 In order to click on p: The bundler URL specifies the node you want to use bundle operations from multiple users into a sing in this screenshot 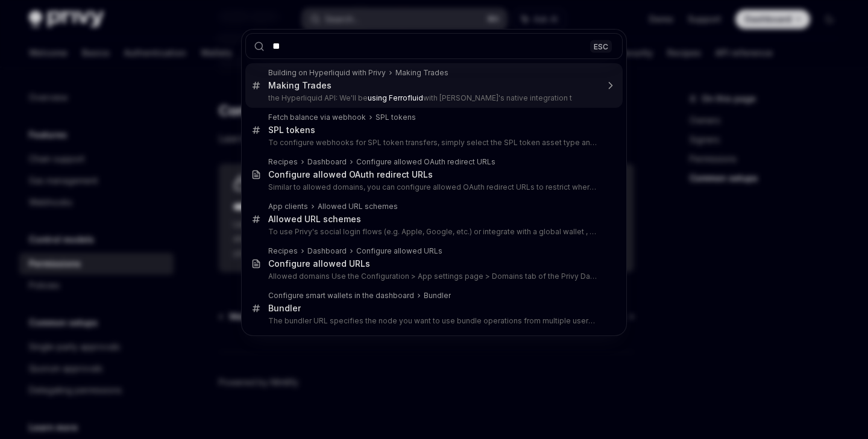, I will do `click(433, 321)`.